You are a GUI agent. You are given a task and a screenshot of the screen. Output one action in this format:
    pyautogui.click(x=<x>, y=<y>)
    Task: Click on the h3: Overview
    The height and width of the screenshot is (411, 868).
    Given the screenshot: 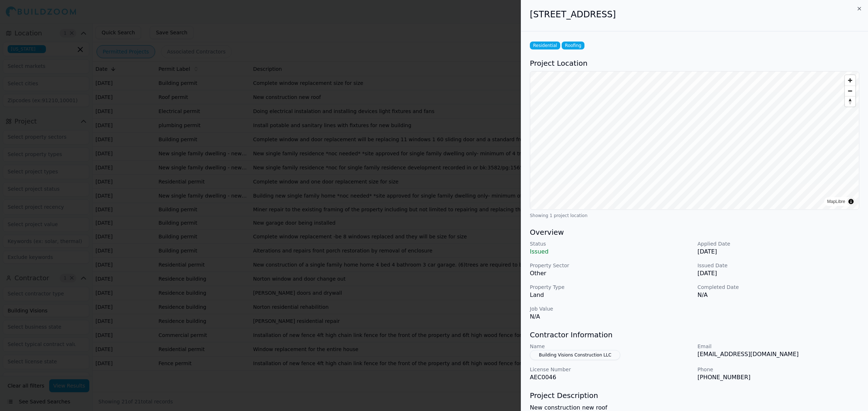 What is the action you would take?
    pyautogui.click(x=694, y=232)
    